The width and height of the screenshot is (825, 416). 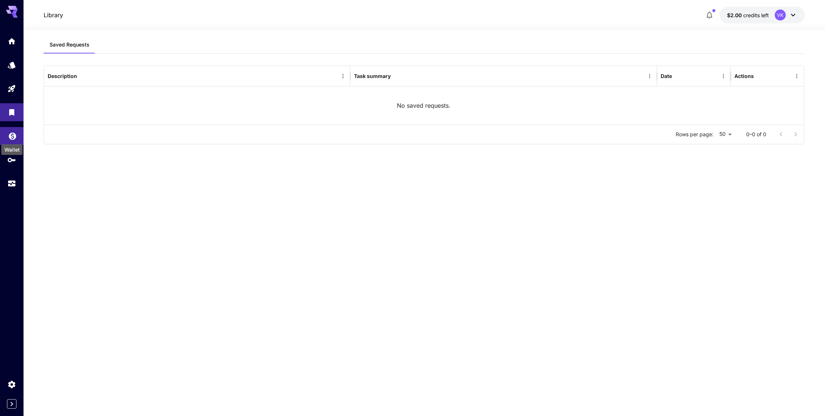 I want to click on div: Playground, so click(x=12, y=89).